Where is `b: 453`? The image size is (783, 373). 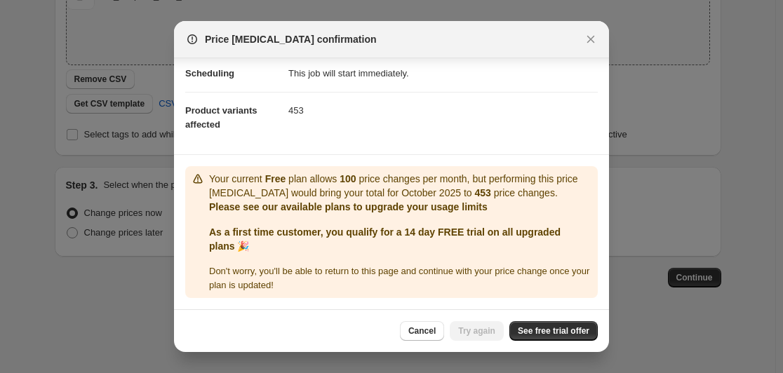 b: 453 is located at coordinates (482, 193).